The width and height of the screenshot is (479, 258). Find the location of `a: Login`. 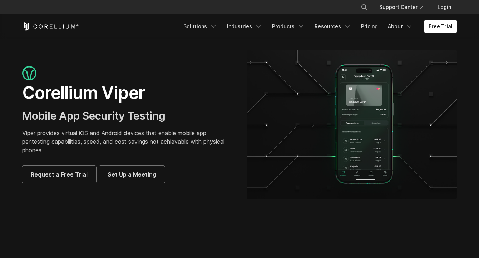

a: Login is located at coordinates (444, 7).